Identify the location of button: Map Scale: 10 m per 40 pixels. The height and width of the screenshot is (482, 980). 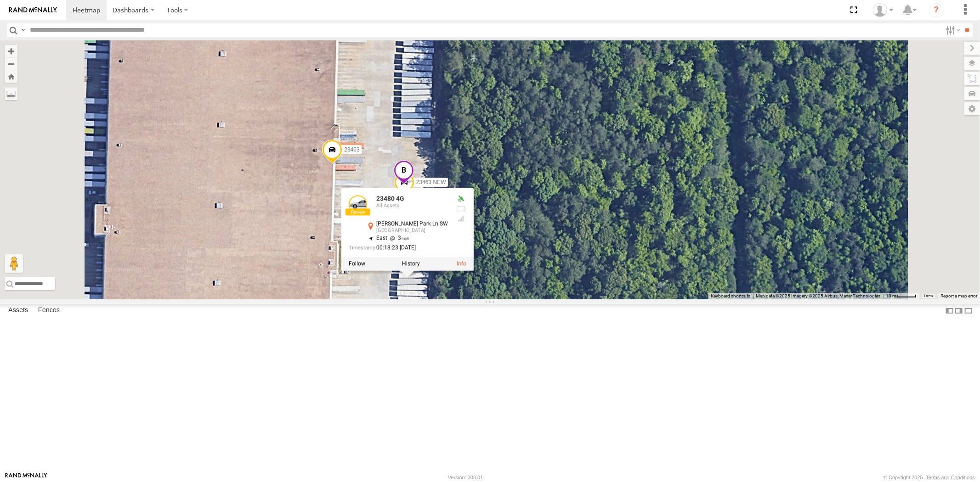
(901, 296).